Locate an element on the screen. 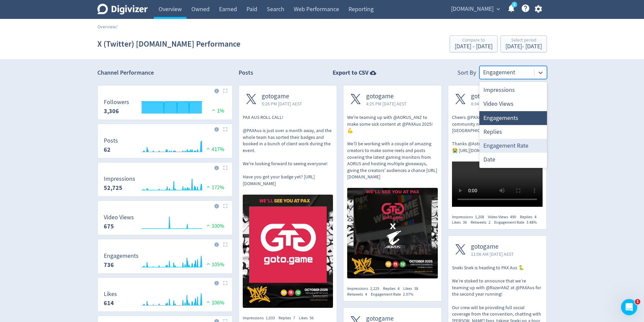 This screenshot has height=322, width=644. svg: Likes 614 is located at coordinates (165, 300).